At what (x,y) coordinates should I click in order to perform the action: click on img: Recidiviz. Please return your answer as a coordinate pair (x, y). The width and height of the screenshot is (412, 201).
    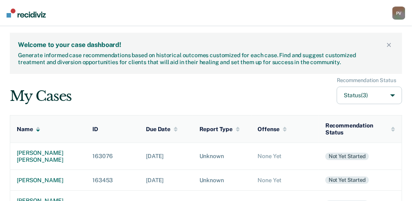
    Looking at the image, I should click on (26, 13).